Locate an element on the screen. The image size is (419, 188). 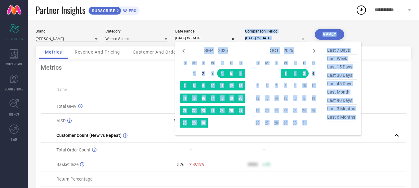
div: Category is located at coordinates (136, 31).